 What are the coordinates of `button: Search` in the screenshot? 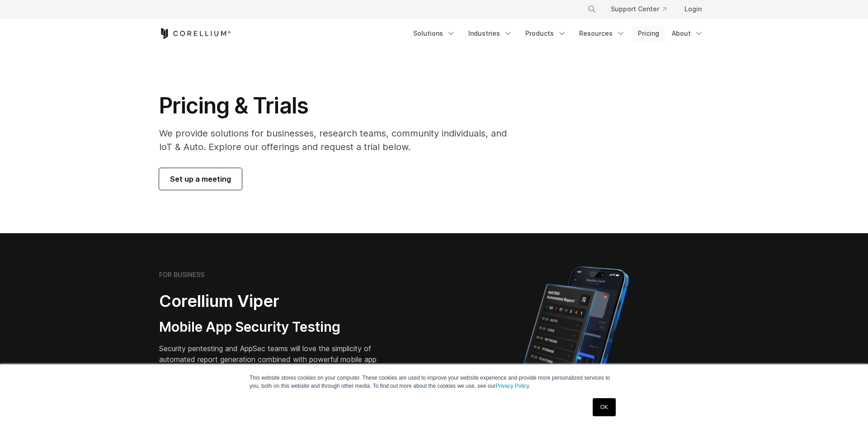 It's located at (592, 9).